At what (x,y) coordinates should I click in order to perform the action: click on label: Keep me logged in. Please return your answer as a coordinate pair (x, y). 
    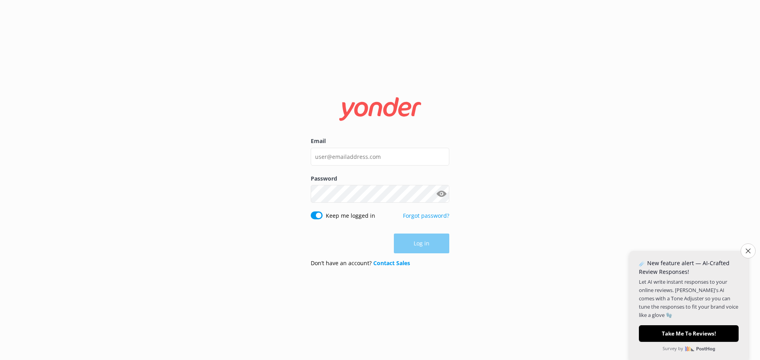
    Looking at the image, I should click on (350, 216).